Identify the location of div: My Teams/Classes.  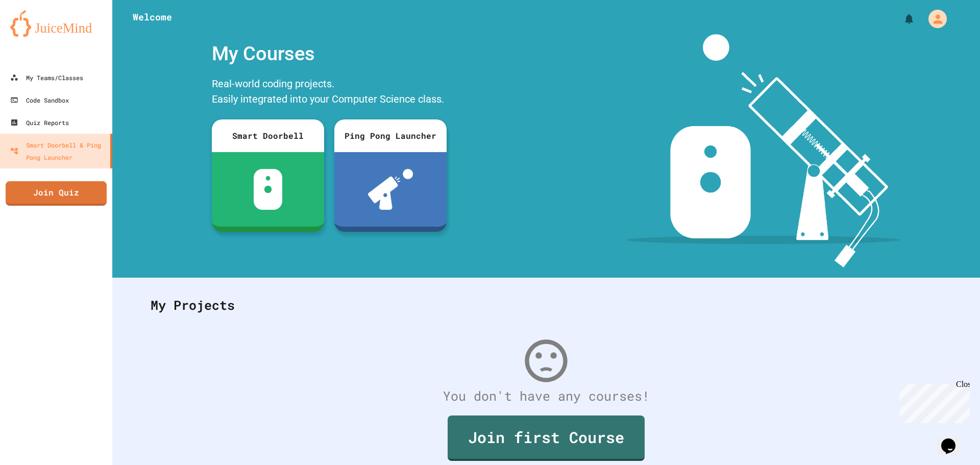
(47, 78).